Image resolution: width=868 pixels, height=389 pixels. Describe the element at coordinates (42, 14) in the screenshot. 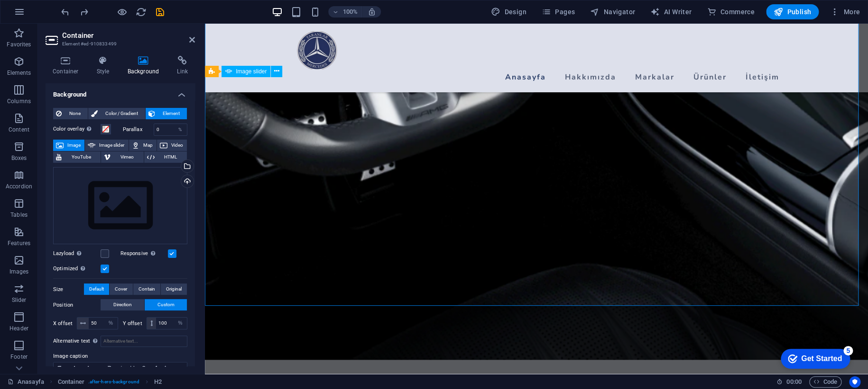

I see `div: Get Started 5 items remaining, 0% complete` at that location.